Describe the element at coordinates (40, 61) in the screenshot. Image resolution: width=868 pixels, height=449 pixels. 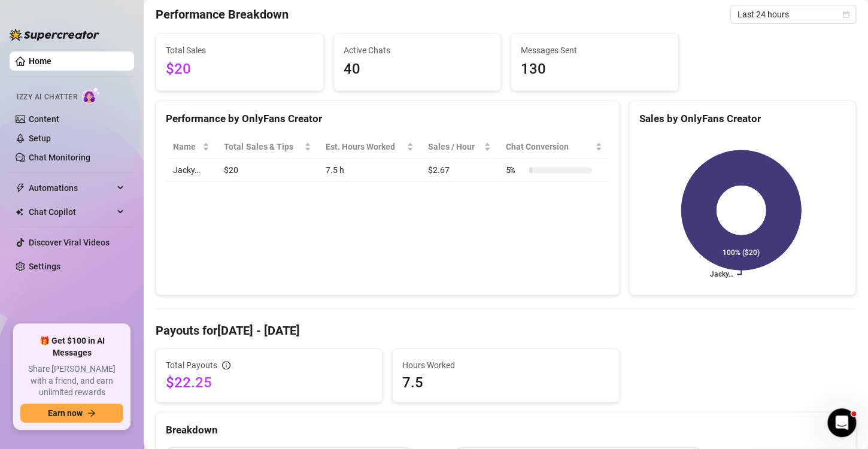
I see `a: Home` at that location.